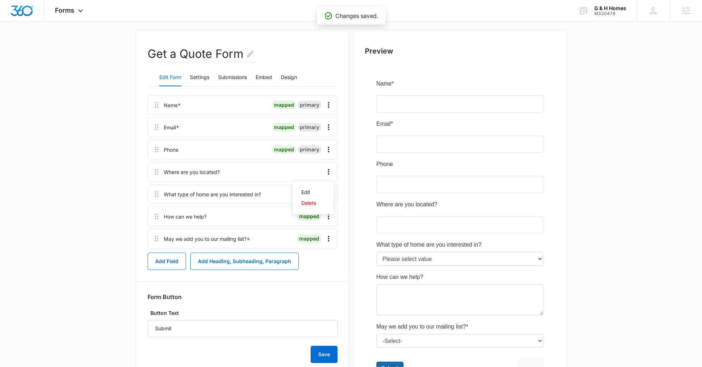 The image size is (702, 367). I want to click on button: Add Heading, Subheading, Paragraph, so click(245, 261).